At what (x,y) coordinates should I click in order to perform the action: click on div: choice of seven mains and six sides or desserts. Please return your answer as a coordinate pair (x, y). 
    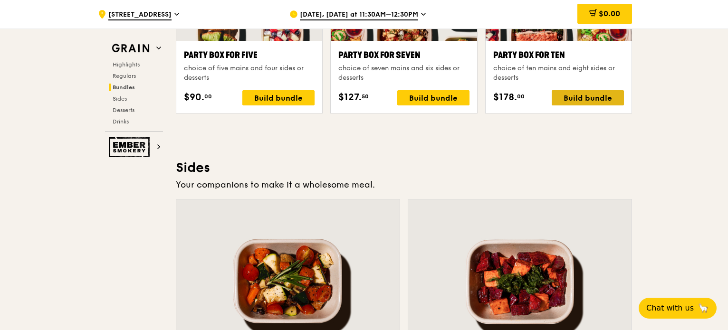
    Looking at the image, I should click on (403, 73).